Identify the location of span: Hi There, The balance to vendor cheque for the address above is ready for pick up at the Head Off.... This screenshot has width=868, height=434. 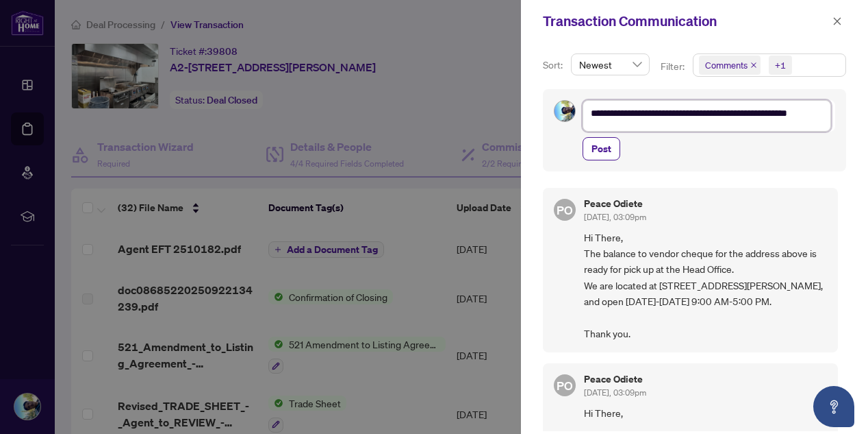
(705, 286).